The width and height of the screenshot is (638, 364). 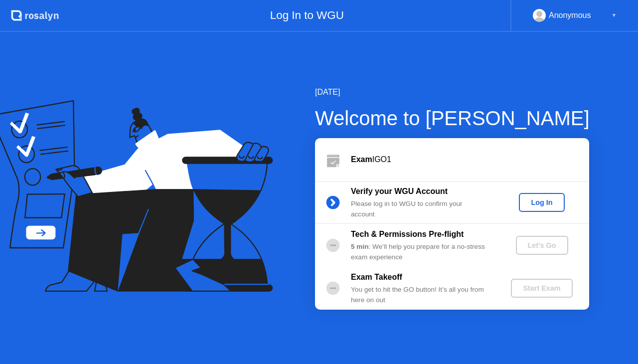 What do you see at coordinates (399, 191) in the screenshot?
I see `b: Verify your WGU Account` at bounding box center [399, 191].